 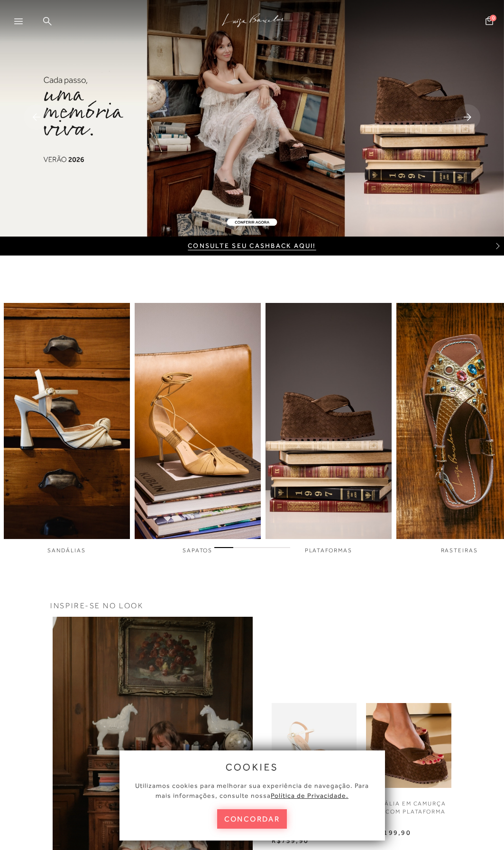 What do you see at coordinates (281, 548) in the screenshot?
I see `span: Go to slide 4` at bounding box center [281, 548].